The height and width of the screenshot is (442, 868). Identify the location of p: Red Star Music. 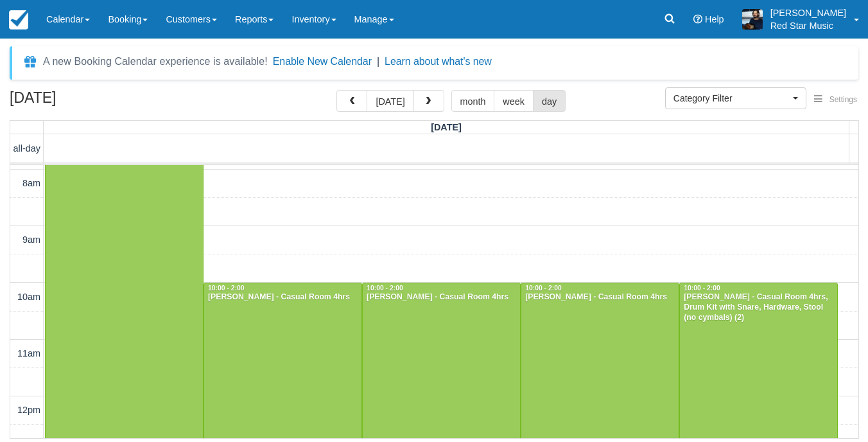
(808, 26).